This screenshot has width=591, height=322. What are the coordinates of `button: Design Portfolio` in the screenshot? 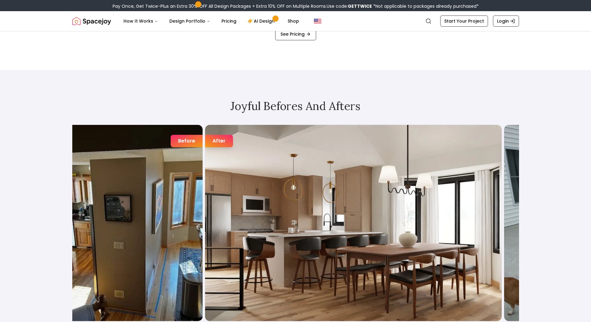 It's located at (190, 21).